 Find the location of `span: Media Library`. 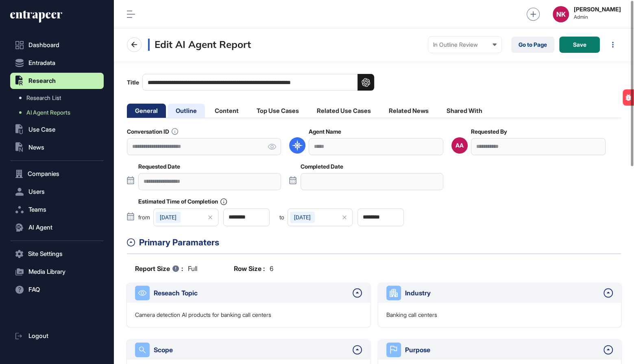

span: Media Library is located at coordinates (47, 272).